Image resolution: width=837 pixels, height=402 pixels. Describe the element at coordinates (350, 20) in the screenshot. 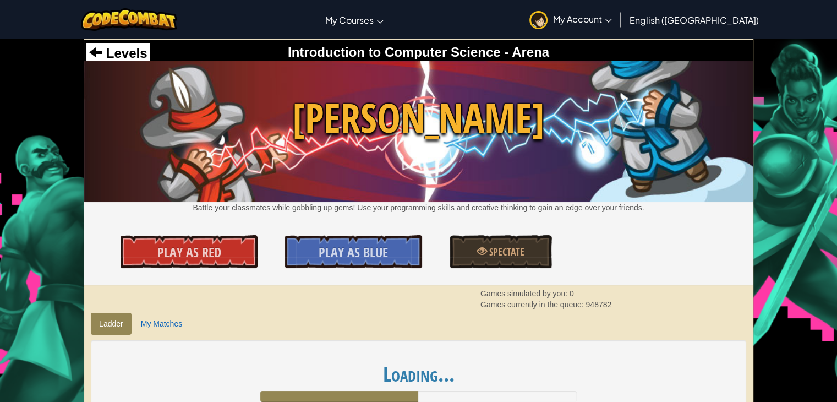

I see `span: My Courses` at that location.